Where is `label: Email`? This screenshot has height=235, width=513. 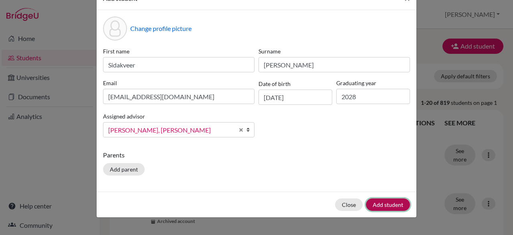
label: Email is located at coordinates (179, 83).